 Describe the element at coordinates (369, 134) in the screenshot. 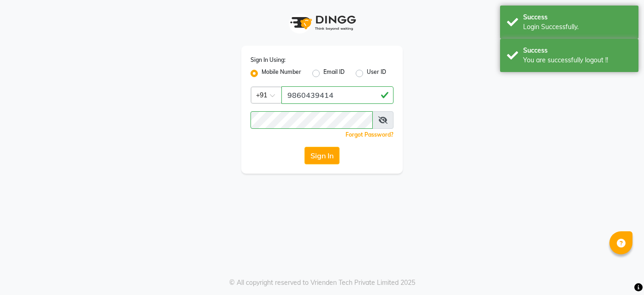

I see `a: Forgot Password?` at that location.